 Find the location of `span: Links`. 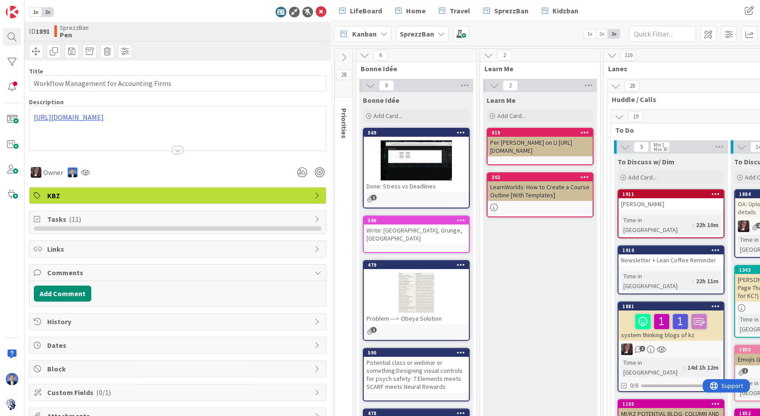

span: Links is located at coordinates (179, 249).